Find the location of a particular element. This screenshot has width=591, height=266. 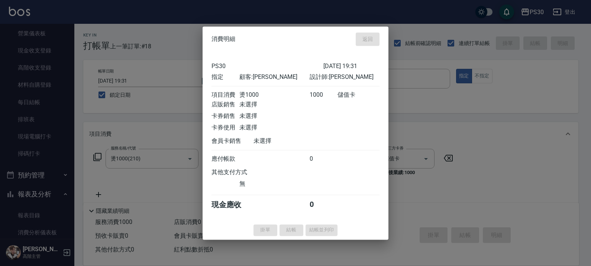

div: 現金應收 is located at coordinates (232, 204).